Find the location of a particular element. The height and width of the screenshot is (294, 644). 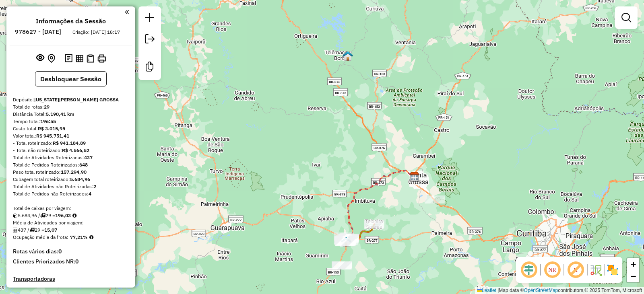

span: Ocupação média da frota: is located at coordinates (41, 237).